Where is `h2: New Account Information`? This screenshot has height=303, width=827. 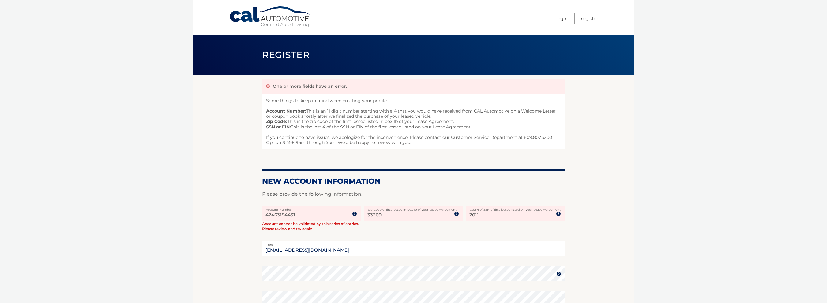 h2: New Account Information is located at coordinates (414, 182).